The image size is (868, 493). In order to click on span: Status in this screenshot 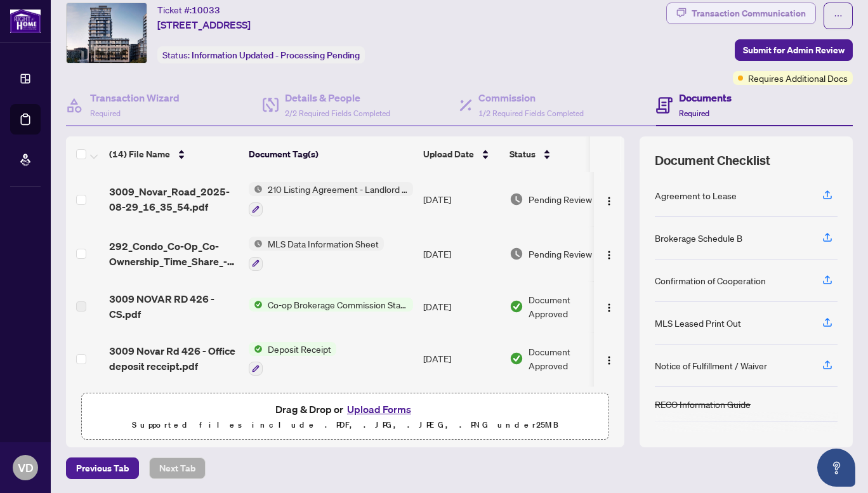, I will do `click(522, 154)`.